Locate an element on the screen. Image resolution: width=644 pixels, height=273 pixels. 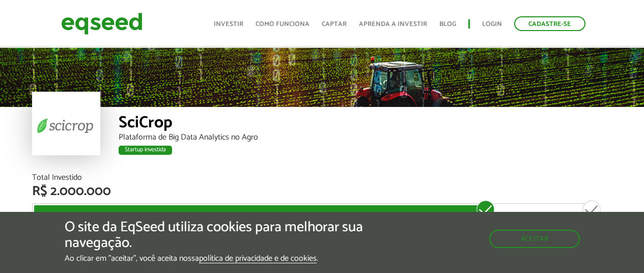
a: Blog is located at coordinates (447, 24).